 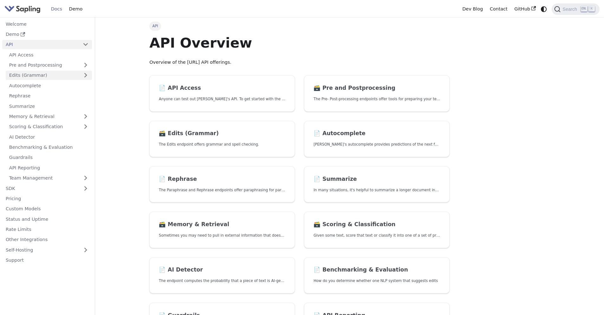 What do you see at coordinates (49, 65) in the screenshot?
I see `a: Pre and Postprocessing` at bounding box center [49, 65].